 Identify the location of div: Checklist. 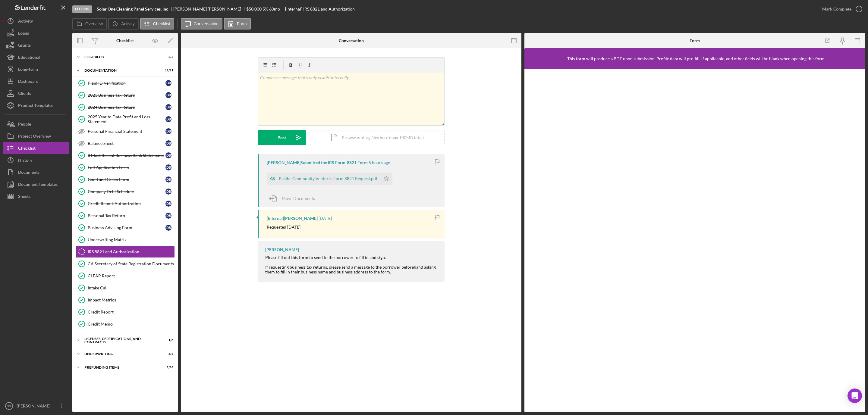
(125, 41).